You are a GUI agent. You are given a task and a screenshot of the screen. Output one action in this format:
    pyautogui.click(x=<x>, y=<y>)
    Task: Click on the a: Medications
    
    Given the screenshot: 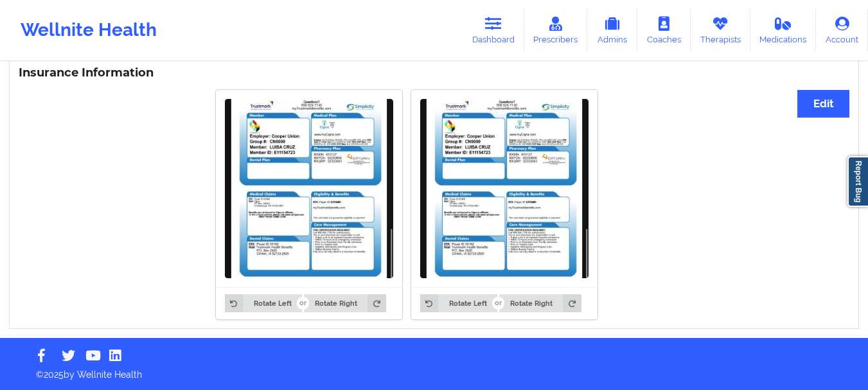 What is the action you would take?
    pyautogui.click(x=783, y=30)
    